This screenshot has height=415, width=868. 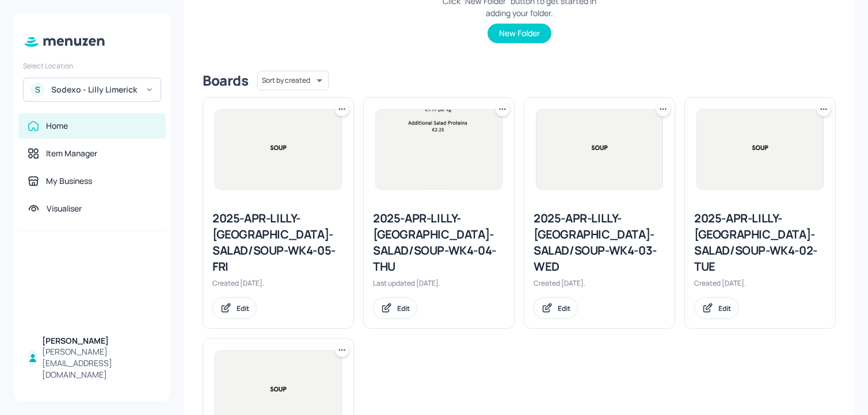 What do you see at coordinates (92, 66) in the screenshot?
I see `div: Select Location` at bounding box center [92, 66].